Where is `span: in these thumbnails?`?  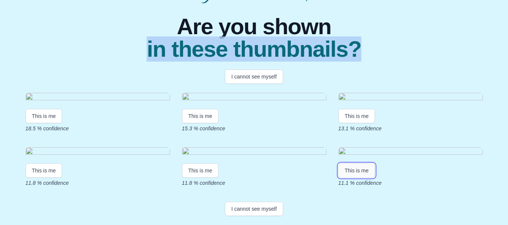
span: in these thumbnails? is located at coordinates (254, 49).